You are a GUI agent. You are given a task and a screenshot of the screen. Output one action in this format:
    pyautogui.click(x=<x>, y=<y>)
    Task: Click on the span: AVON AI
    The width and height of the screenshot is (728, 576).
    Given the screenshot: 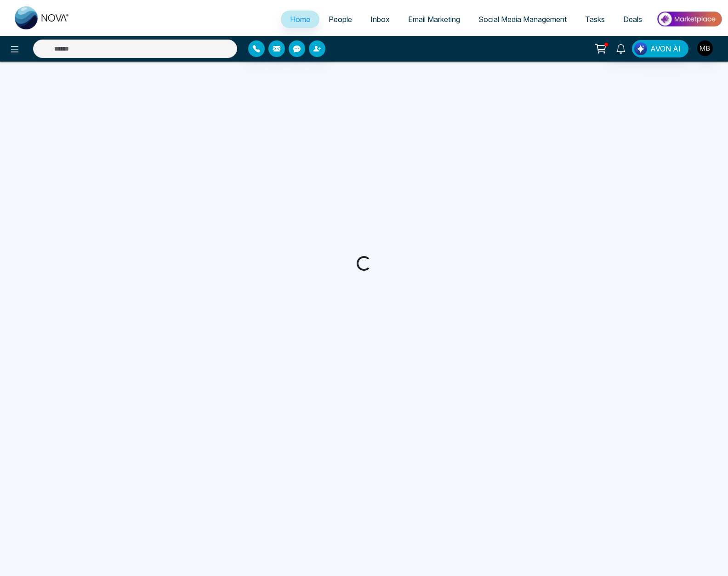 What is the action you would take?
    pyautogui.click(x=665, y=48)
    